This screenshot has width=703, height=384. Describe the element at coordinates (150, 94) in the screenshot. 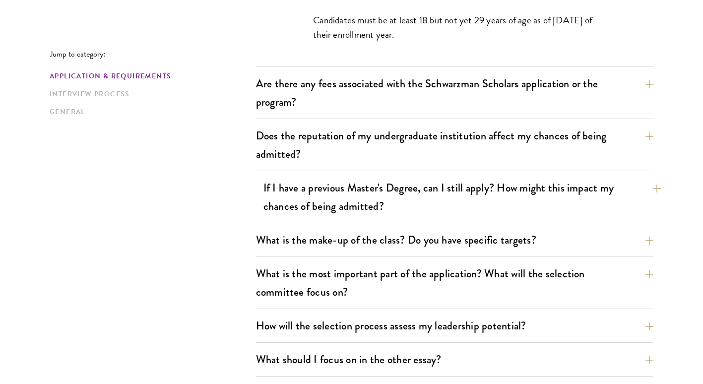

I see `a: Interview Process` at that location.